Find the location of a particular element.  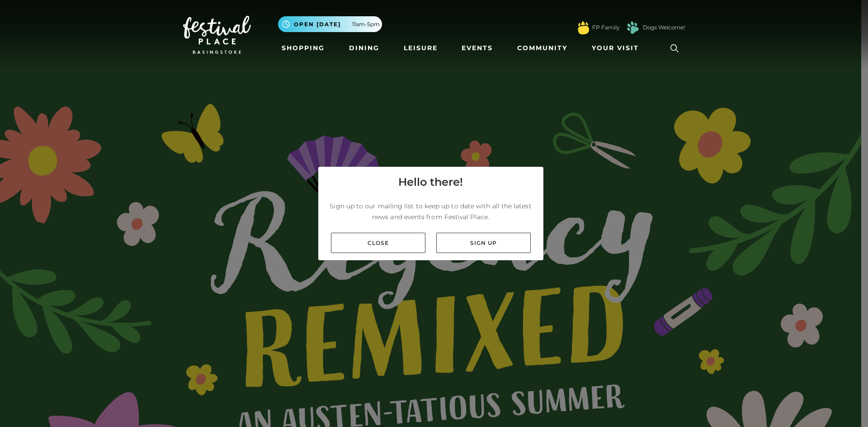

a: Dogs Welcome! is located at coordinates (664, 27).